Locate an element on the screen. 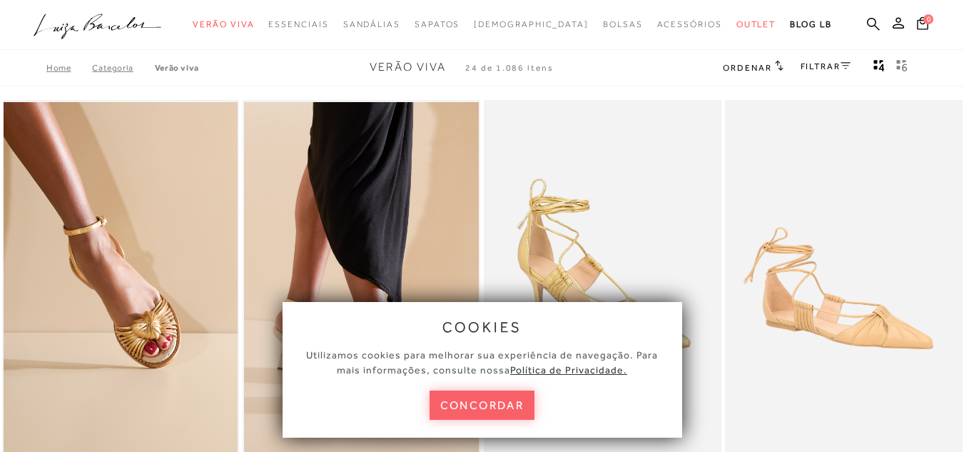 The width and height of the screenshot is (964, 452). a: BLOG LB is located at coordinates (811, 24).